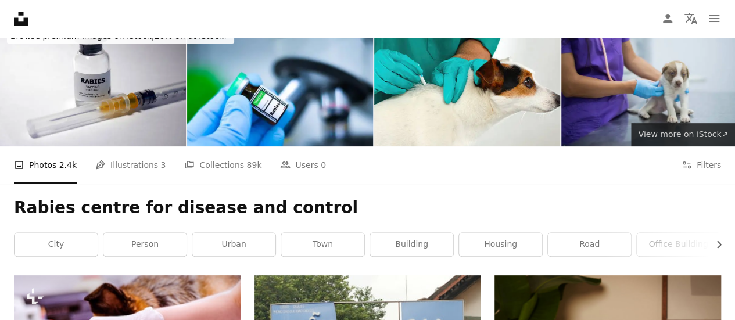 The image size is (735, 320). What do you see at coordinates (714, 19) in the screenshot?
I see `button: Menu` at bounding box center [714, 19].